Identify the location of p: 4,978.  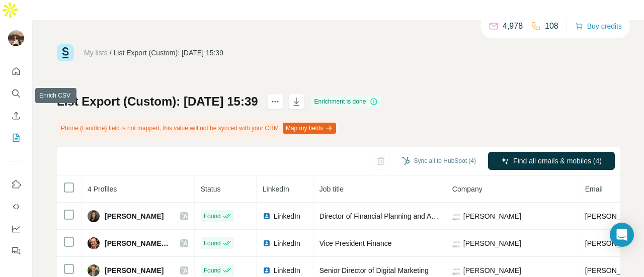
(513, 26).